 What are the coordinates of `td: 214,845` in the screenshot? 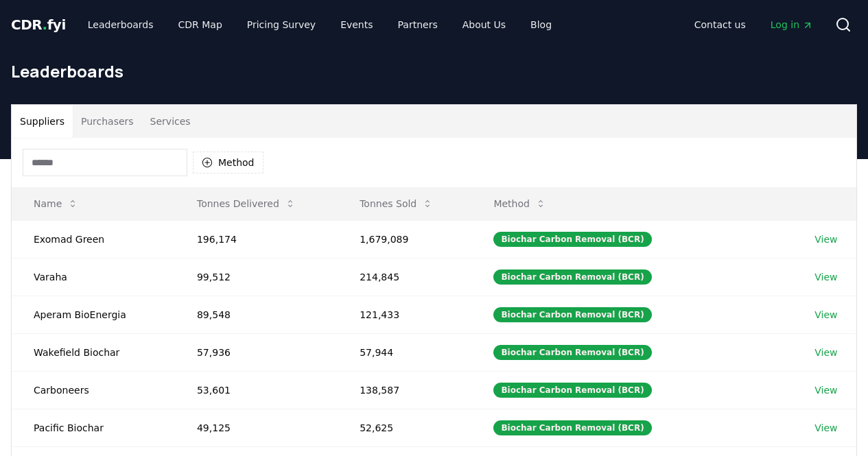 It's located at (404, 276).